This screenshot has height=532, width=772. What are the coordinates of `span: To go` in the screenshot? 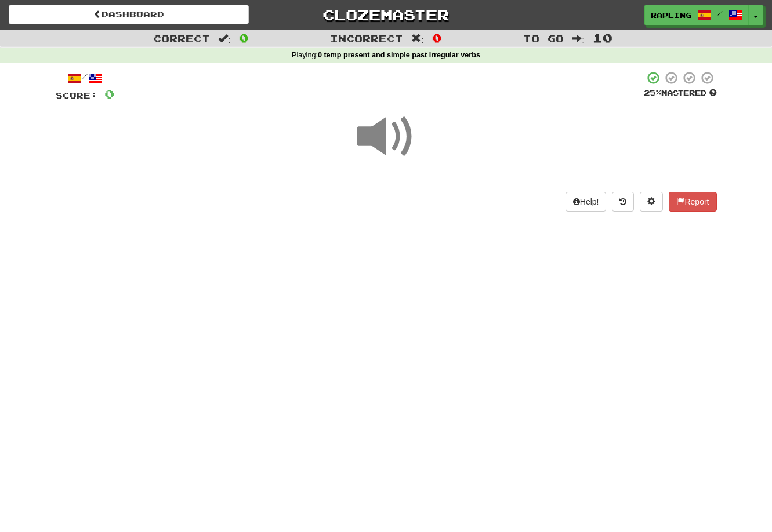 It's located at (543, 38).